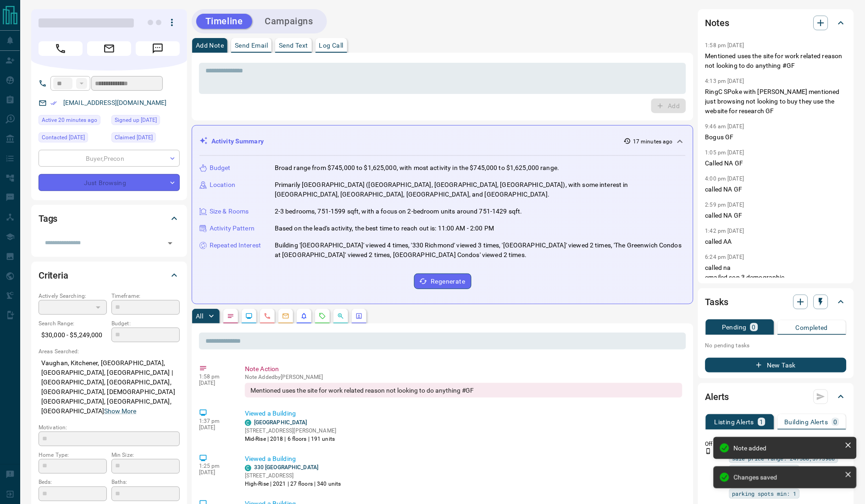  I want to click on p: 17 minutes ago, so click(652, 141).